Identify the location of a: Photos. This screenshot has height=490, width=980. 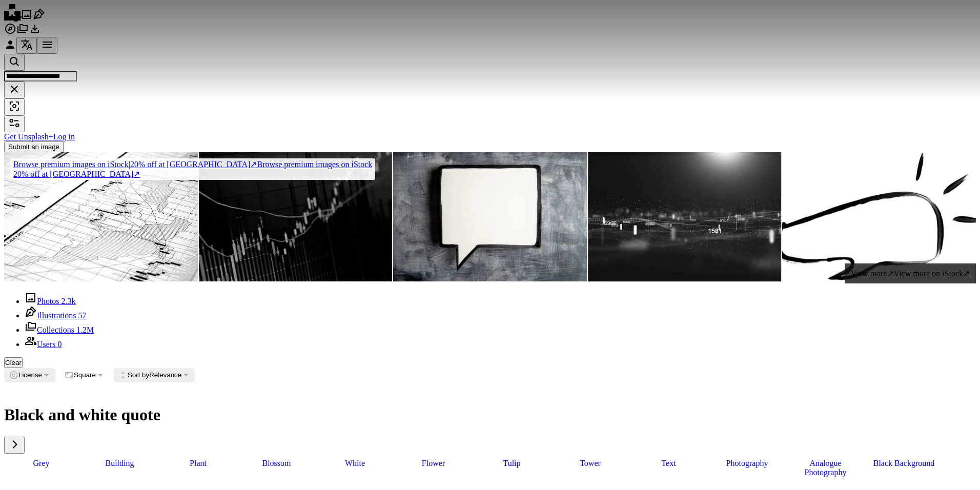
(27, 18).